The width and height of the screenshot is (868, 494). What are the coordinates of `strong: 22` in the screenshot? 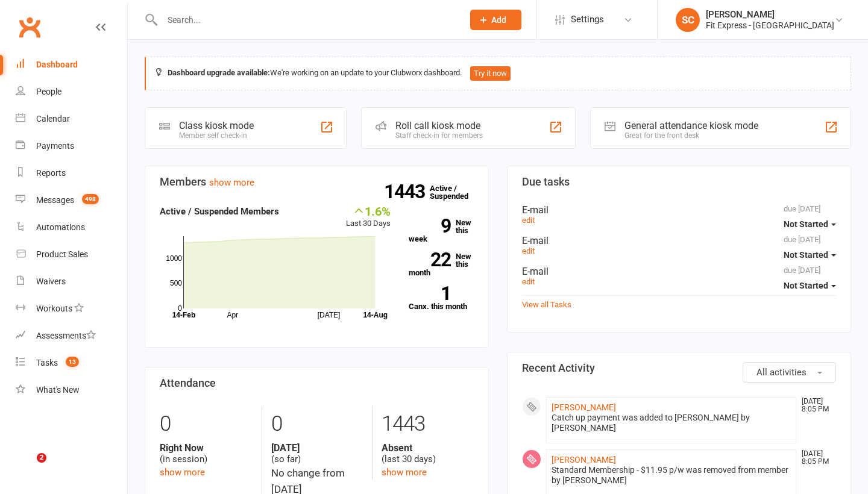 It's located at (430, 260).